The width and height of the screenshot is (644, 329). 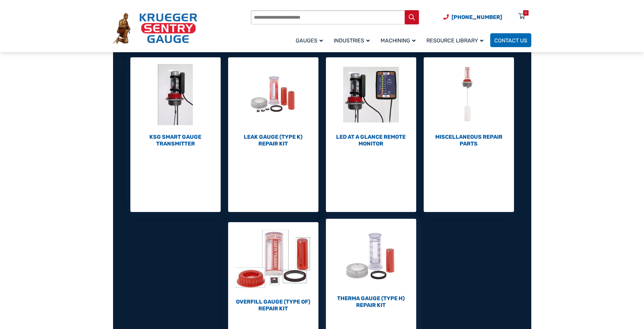 I want to click on div: 0, so click(x=526, y=13).